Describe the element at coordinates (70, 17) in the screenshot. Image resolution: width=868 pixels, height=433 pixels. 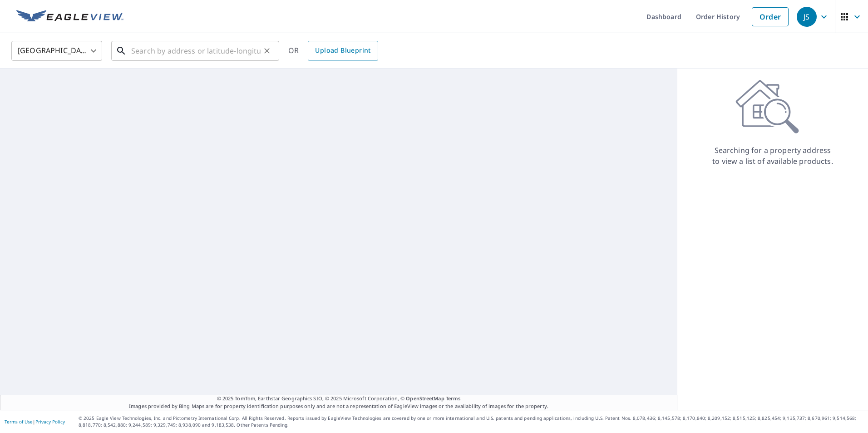
I see `img: EV Logo` at that location.